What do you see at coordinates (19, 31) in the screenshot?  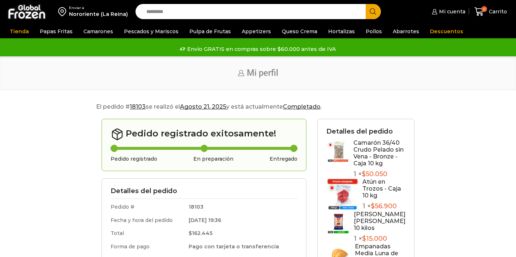 I see `a: Tienda` at bounding box center [19, 31].